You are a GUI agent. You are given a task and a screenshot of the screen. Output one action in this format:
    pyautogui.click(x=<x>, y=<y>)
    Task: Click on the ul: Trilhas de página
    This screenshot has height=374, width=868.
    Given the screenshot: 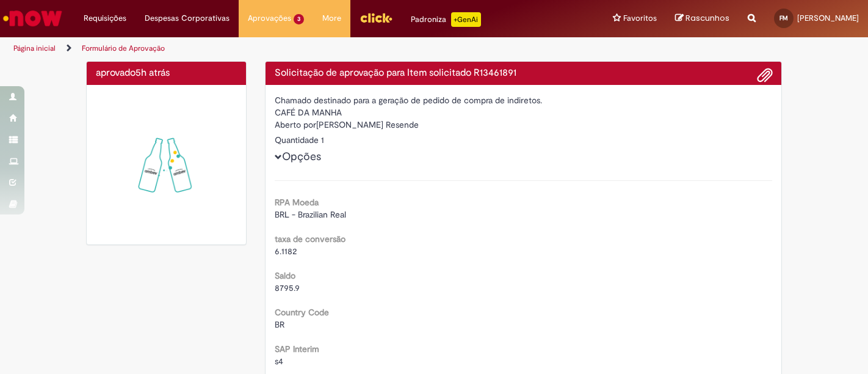 What is the action you would take?
    pyautogui.click(x=290, y=48)
    